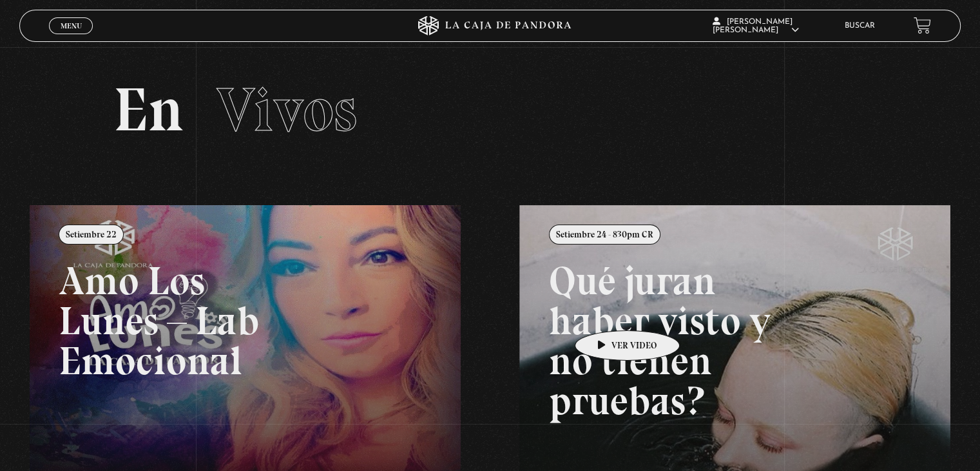 Image resolution: width=980 pixels, height=471 pixels. Describe the element at coordinates (923, 25) in the screenshot. I see `a: View your shopping cart` at that location.